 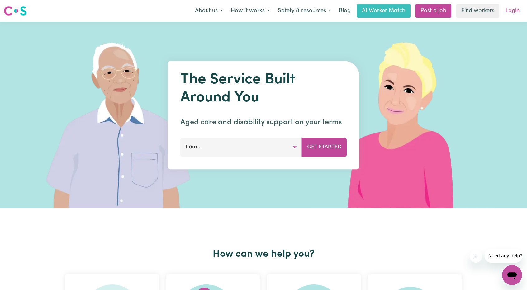 I want to click on span: Need any help?, so click(x=21, y=7).